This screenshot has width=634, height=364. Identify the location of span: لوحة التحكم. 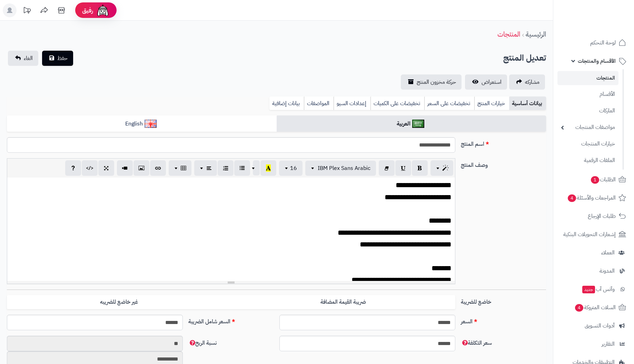
(603, 43).